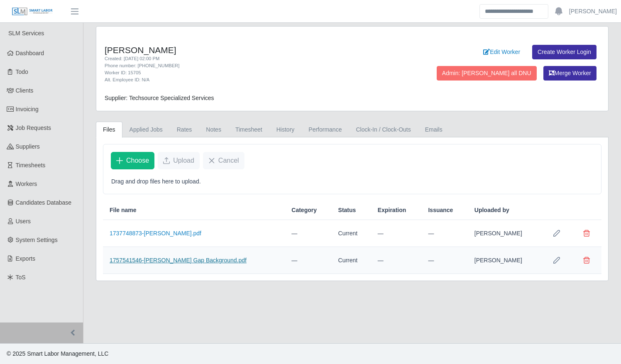  Describe the element at coordinates (383, 129) in the screenshot. I see `a: Clock-In / Clock-Outs` at that location.